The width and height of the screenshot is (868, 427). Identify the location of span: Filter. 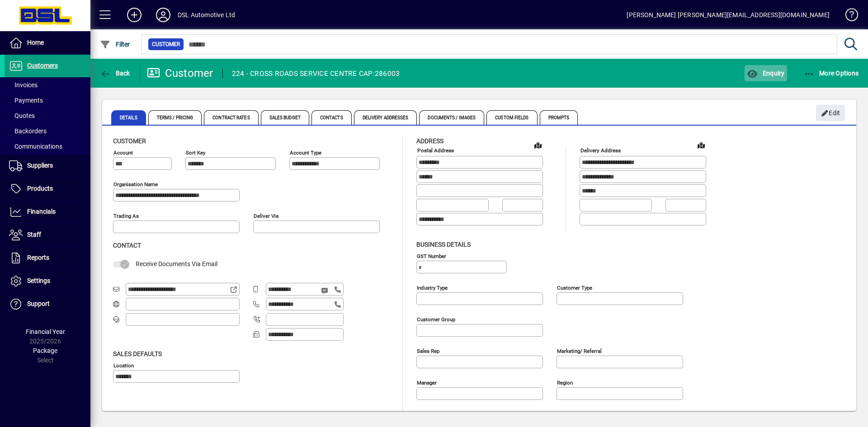
(115, 45).